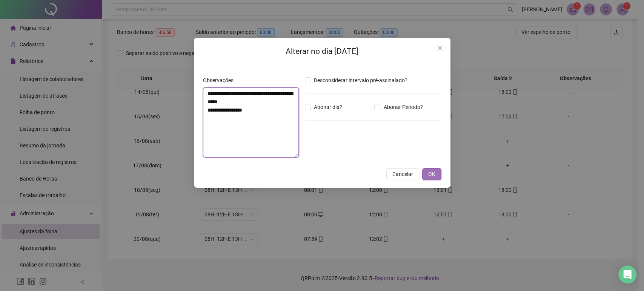  I want to click on span: Abonar Período?, so click(403, 107).